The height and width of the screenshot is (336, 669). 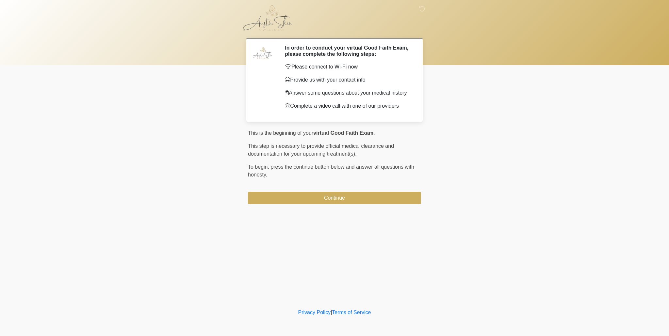 What do you see at coordinates (321, 150) in the screenshot?
I see `span: This step is necessary to provide official medical clearance and documentation for your upcoming ...` at bounding box center [321, 150].